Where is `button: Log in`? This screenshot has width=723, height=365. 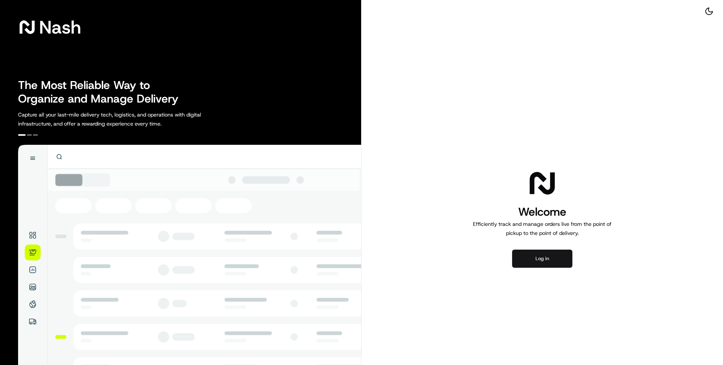
button: Log in is located at coordinates (542, 258).